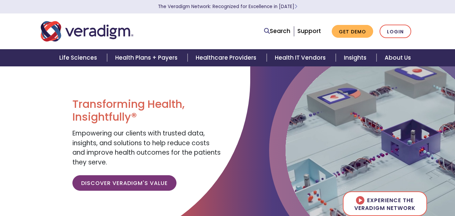 The width and height of the screenshot is (455, 216). I want to click on a: Get Demo, so click(352, 31).